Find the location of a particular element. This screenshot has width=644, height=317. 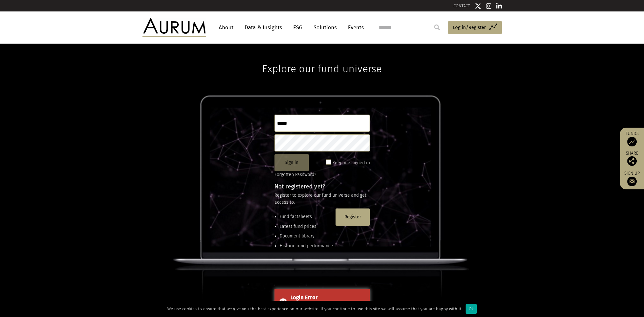

img: Linkedin icon is located at coordinates (499, 6).